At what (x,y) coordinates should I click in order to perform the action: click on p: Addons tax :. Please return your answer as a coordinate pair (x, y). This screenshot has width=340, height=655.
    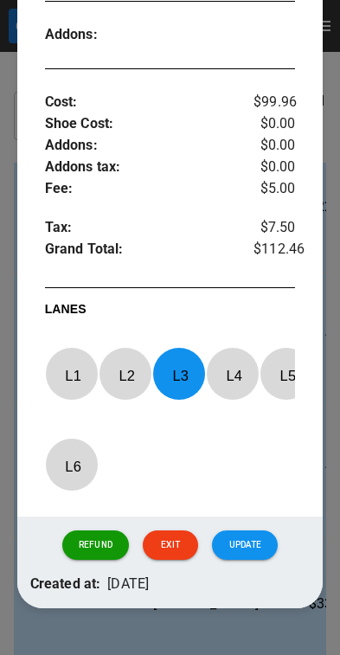
    Looking at the image, I should click on (149, 167).